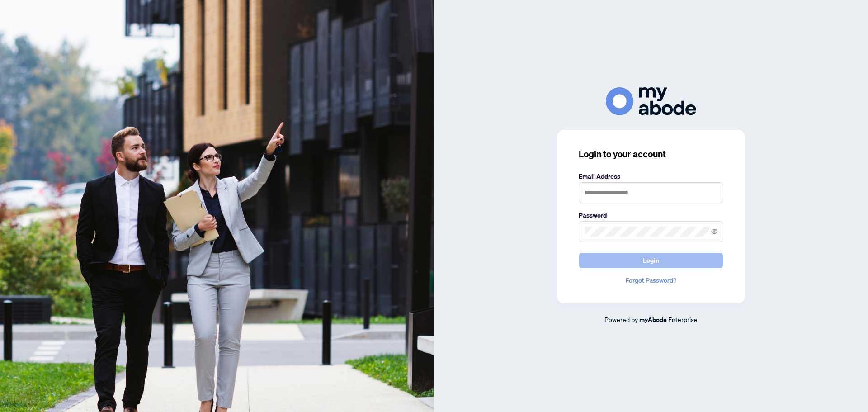 This screenshot has width=868, height=412. What do you see at coordinates (651, 280) in the screenshot?
I see `a: Forgot Password?` at bounding box center [651, 280].